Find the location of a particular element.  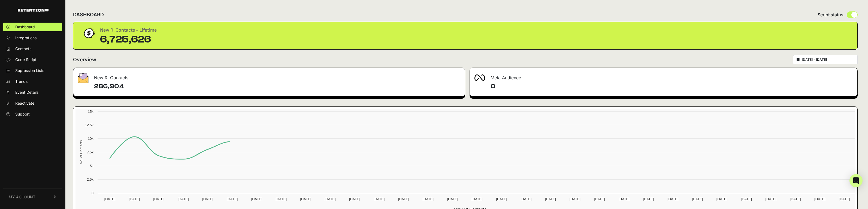

span: Supression Lists is located at coordinates (30, 71).